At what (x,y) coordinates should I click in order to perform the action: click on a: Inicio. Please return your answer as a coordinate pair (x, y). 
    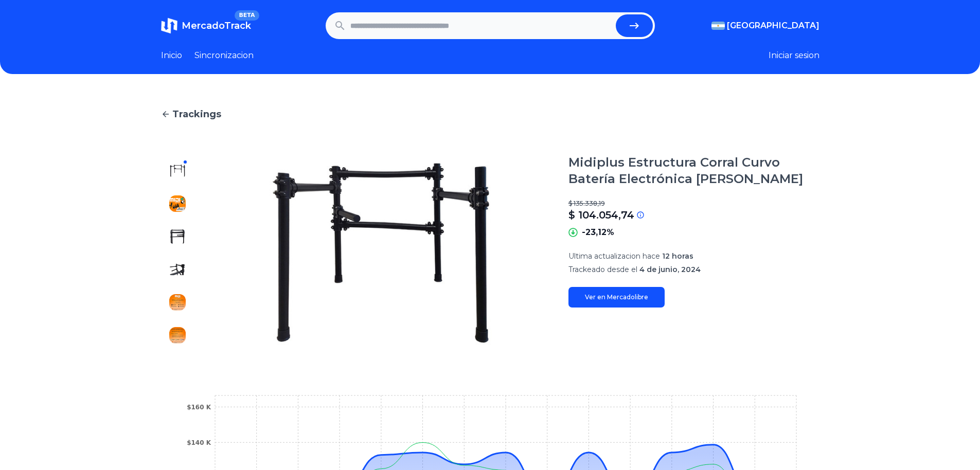
    Looking at the image, I should click on (171, 55).